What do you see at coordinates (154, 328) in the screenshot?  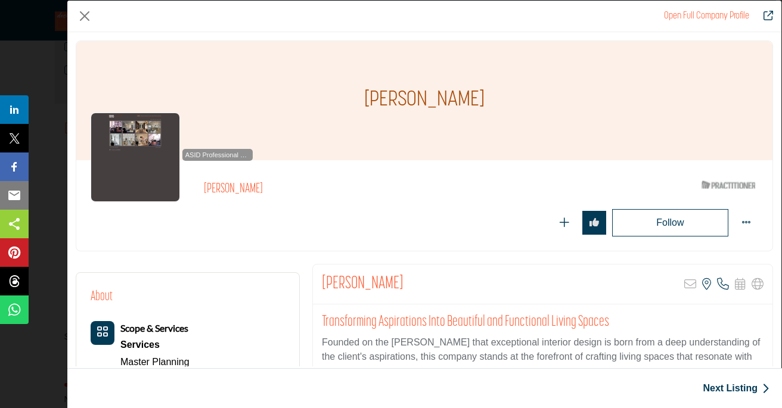 I see `a: Scope & Services` at bounding box center [154, 328].